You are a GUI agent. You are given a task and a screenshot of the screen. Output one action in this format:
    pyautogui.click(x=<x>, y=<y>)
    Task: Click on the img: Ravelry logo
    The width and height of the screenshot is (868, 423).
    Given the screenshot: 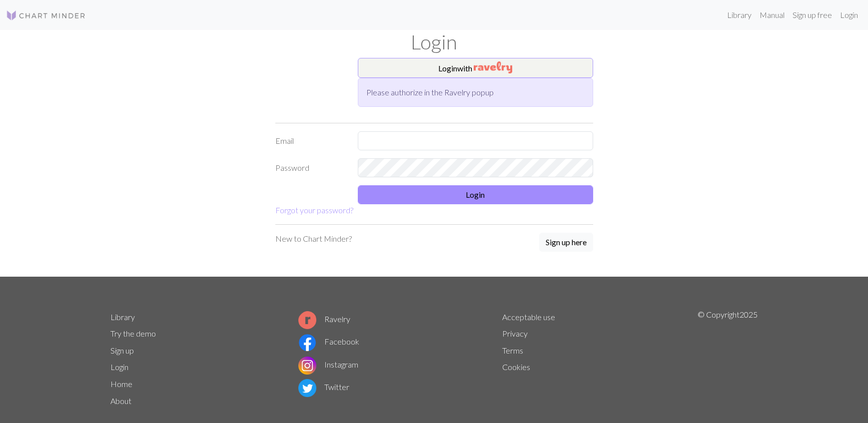 What is the action you would take?
    pyautogui.click(x=307, y=320)
    